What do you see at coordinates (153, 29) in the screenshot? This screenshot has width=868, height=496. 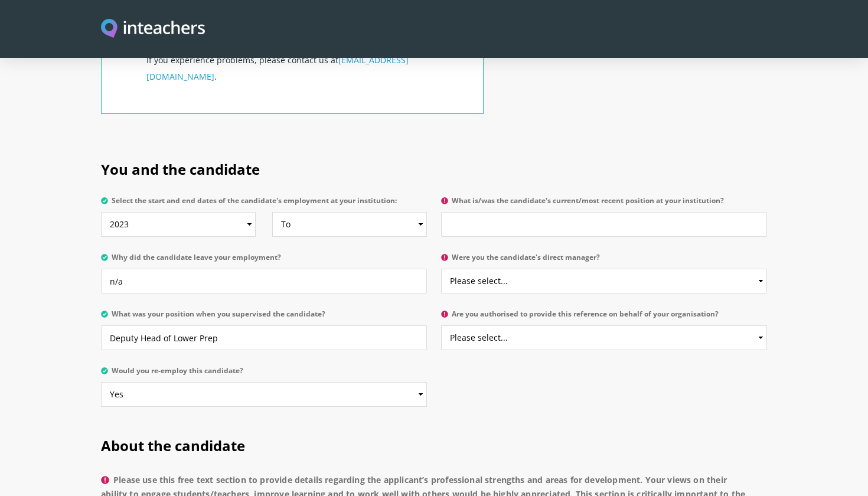 I see `img: Inteachers` at bounding box center [153, 29].